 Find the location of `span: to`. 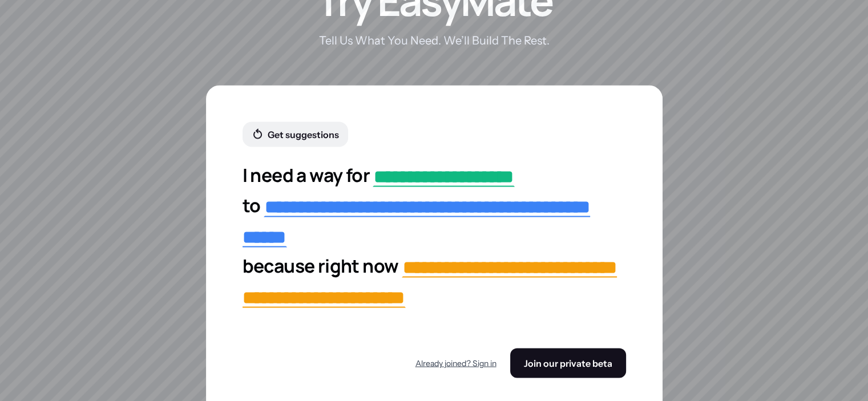

span: to is located at coordinates (251, 205).